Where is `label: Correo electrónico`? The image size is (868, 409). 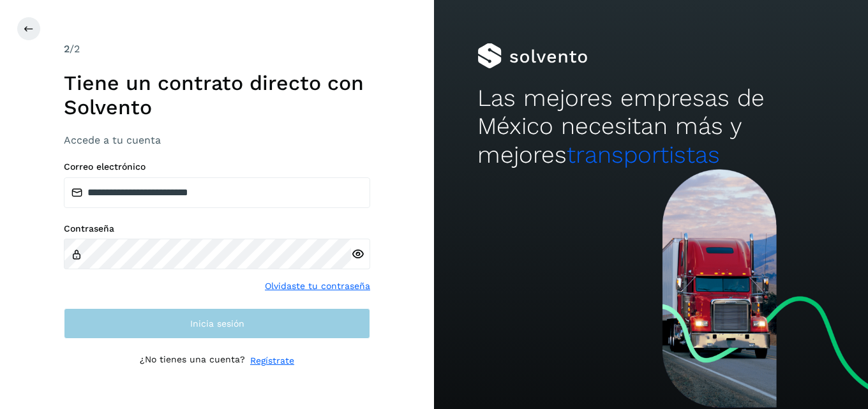 label: Correo electrónico is located at coordinates (217, 167).